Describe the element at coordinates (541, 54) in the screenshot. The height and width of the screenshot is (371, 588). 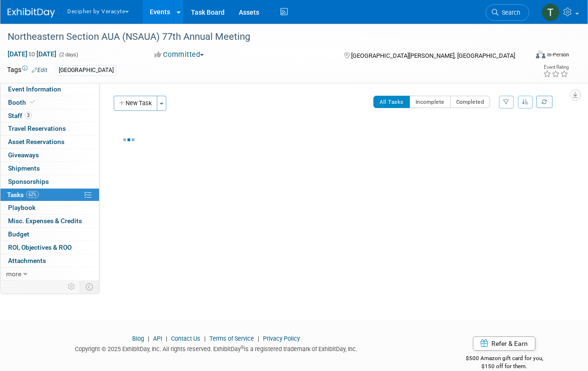
I see `img: Format-Inperson.png` at that location.